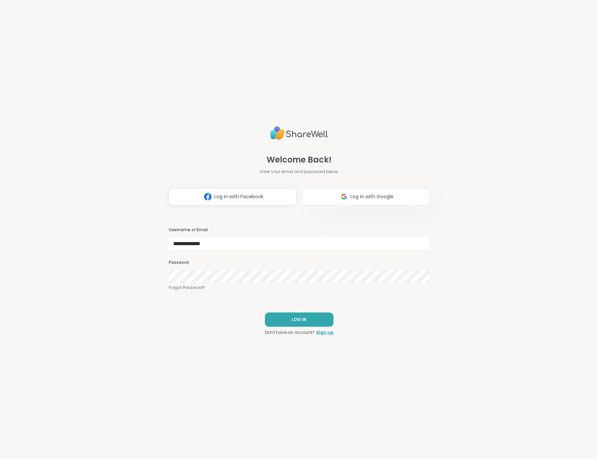 The image size is (598, 459). I want to click on span: Enter your email and password below, so click(299, 172).